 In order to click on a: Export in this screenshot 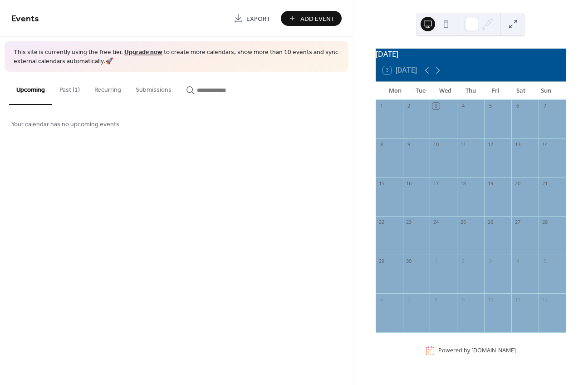, I will do `click(252, 18)`.